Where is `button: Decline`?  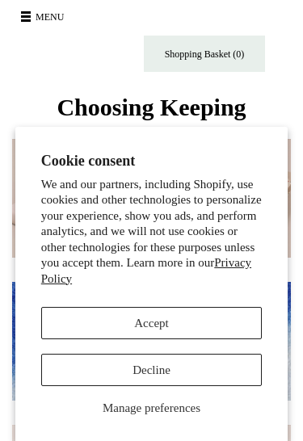 button: Decline is located at coordinates (152, 370).